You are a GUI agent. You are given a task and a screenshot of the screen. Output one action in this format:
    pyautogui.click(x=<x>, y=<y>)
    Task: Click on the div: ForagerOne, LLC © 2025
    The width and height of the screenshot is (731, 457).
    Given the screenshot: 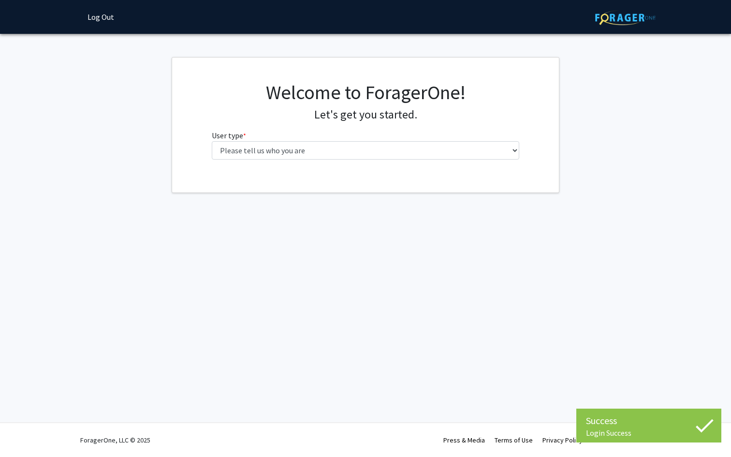 What is the action you would take?
    pyautogui.click(x=115, y=440)
    